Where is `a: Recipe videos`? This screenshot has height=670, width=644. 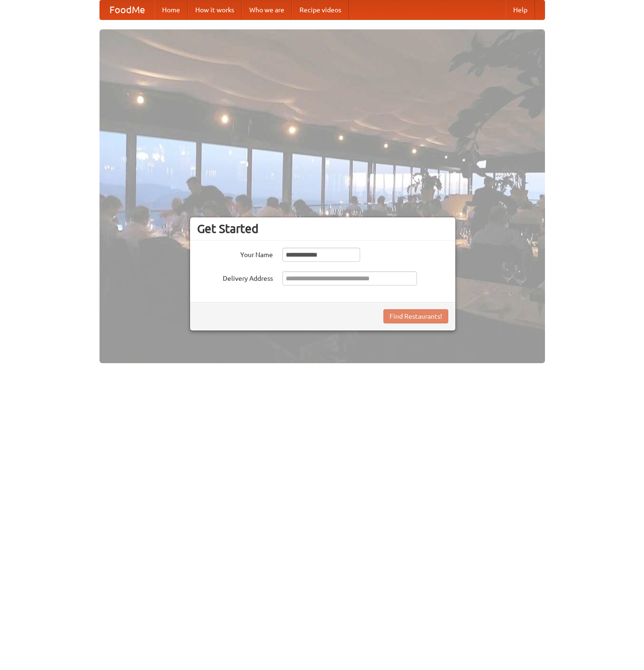 a: Recipe videos is located at coordinates (320, 10).